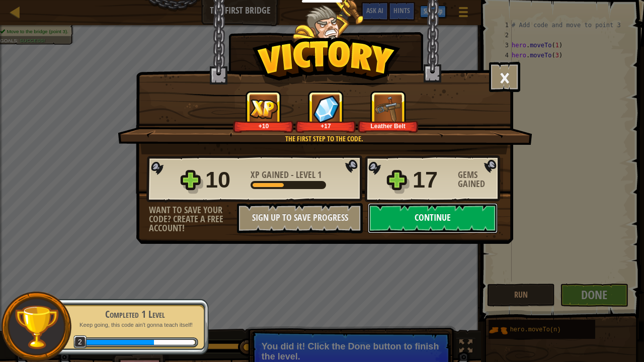 The image size is (644, 362). I want to click on div: +10, so click(263, 126).